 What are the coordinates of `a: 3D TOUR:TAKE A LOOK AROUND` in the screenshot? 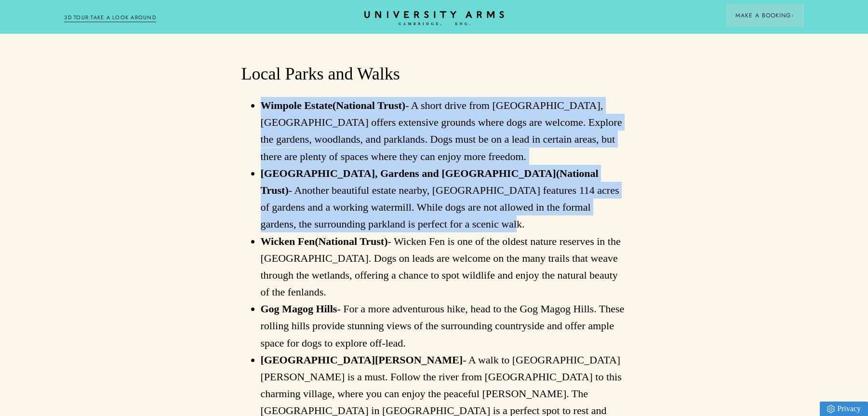 It's located at (109, 18).